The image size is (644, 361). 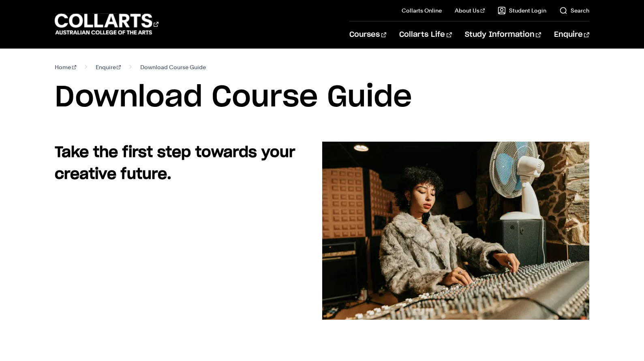 I want to click on span: Download Course Guide, so click(x=173, y=67).